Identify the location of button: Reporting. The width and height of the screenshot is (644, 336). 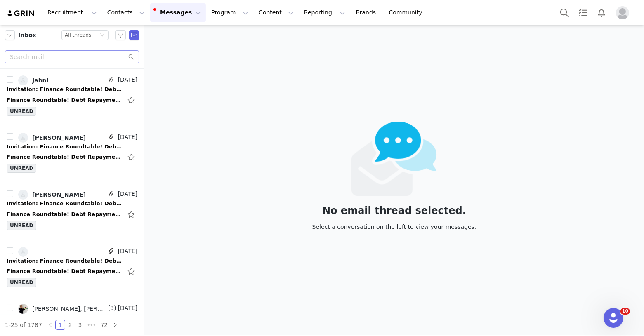
(324, 12).